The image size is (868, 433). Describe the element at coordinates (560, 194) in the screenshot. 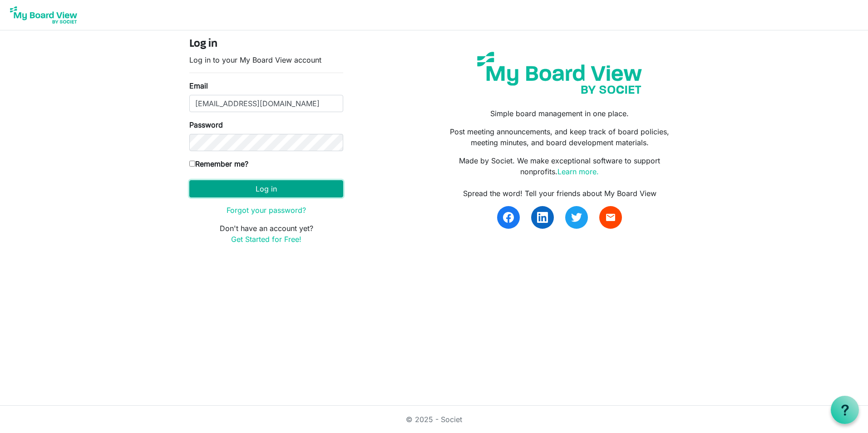

I see `div: Spread the word! Tell your friends about My Board View` at that location.